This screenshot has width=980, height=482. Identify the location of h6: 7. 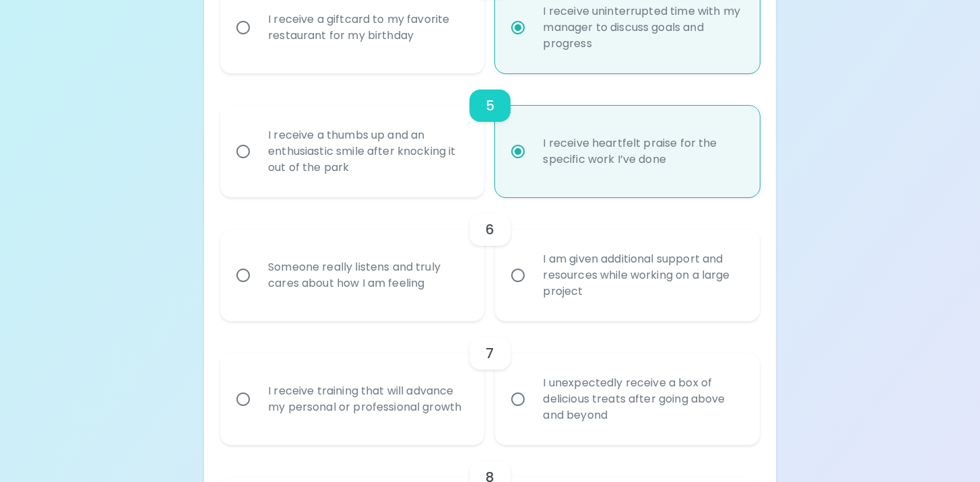
(490, 353).